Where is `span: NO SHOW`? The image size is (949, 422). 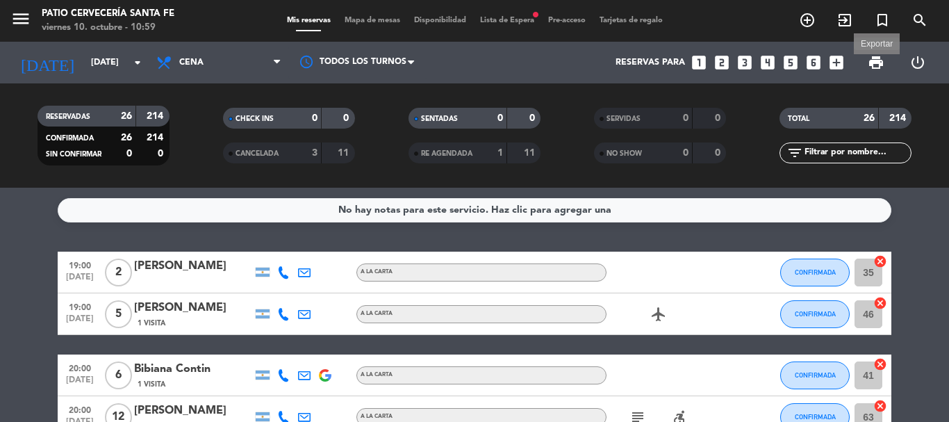 span: NO SHOW is located at coordinates (624, 154).